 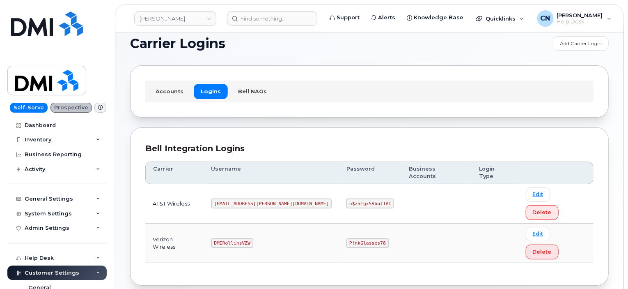 What do you see at coordinates (170, 91) in the screenshot?
I see `a: Accounts` at bounding box center [170, 91].